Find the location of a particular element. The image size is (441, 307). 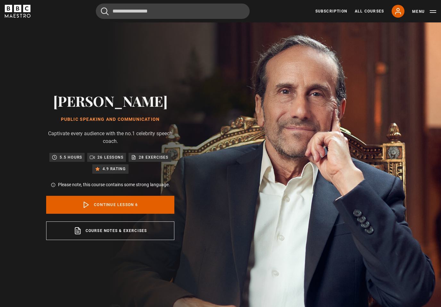

a: BBC Maestro is located at coordinates (18, 11).